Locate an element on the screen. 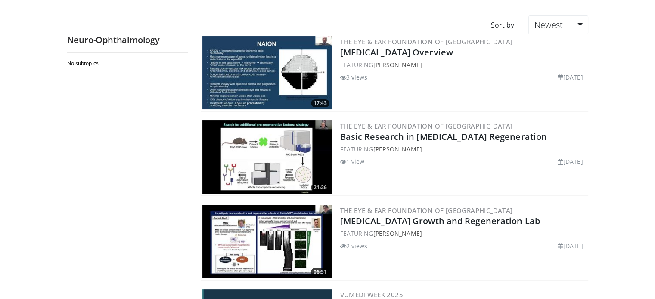 The image size is (655, 299). a: 17:43 is located at coordinates (267, 73).